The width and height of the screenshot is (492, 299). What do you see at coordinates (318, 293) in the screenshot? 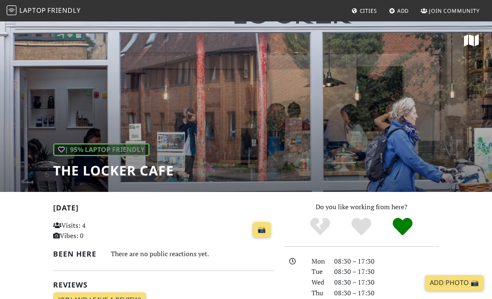
I see `div: Thu` at bounding box center [318, 293].